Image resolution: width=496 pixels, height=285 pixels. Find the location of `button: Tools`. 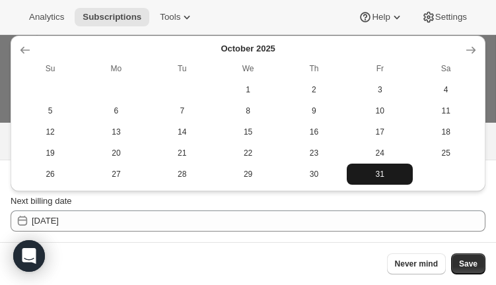

button: Tools is located at coordinates (176, 17).